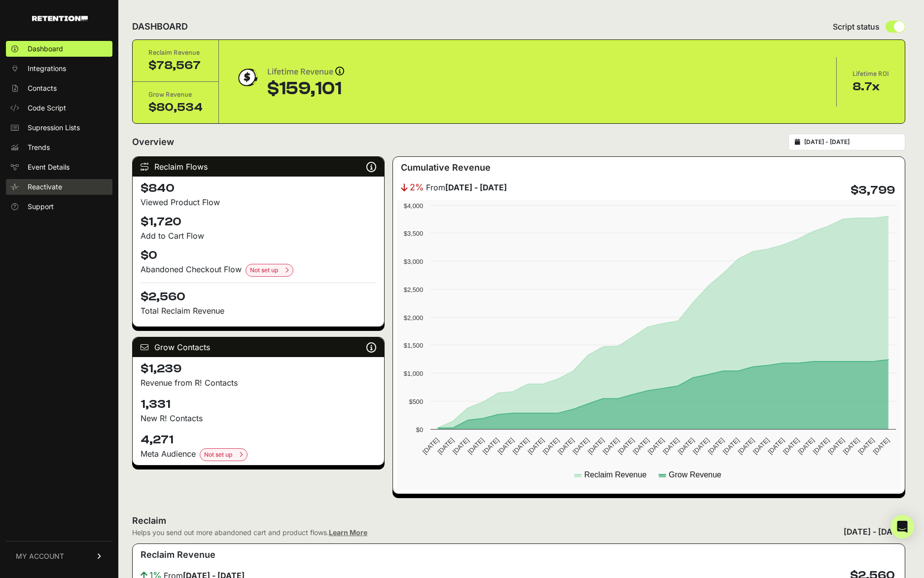 The image size is (924, 578). I want to click on p: New R! Contacts, so click(258, 418).